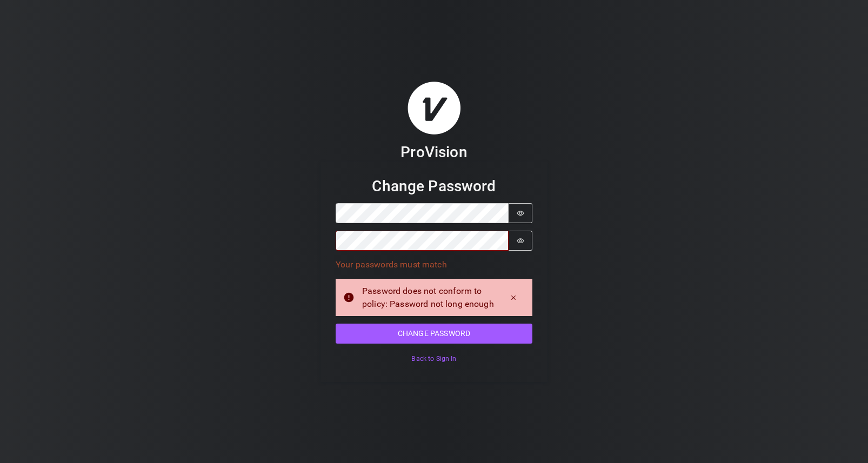 This screenshot has width=868, height=463. Describe the element at coordinates (434, 265) in the screenshot. I see `p: Your passwords must match` at that location.